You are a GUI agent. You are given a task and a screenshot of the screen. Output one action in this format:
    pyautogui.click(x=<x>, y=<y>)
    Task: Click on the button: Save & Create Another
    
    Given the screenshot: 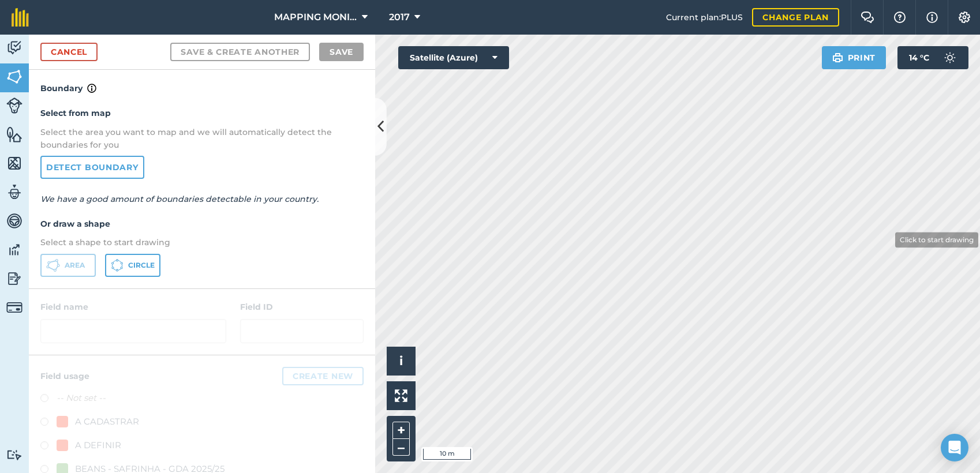 What is the action you would take?
    pyautogui.click(x=240, y=52)
    